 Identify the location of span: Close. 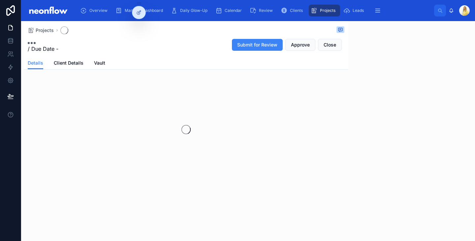
(330, 45).